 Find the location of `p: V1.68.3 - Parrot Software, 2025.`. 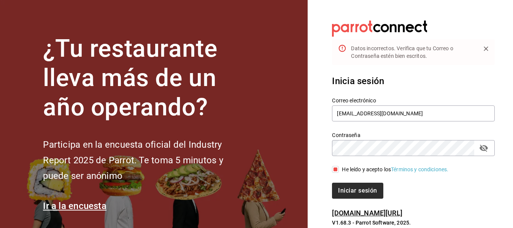

p: V1.68.3 - Parrot Software, 2025. is located at coordinates (413, 222).